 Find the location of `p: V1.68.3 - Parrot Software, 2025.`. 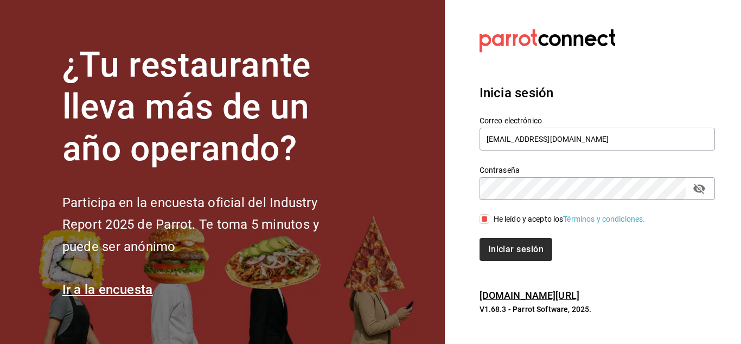

p: V1.68.3 - Parrot Software, 2025. is located at coordinates (598, 309).